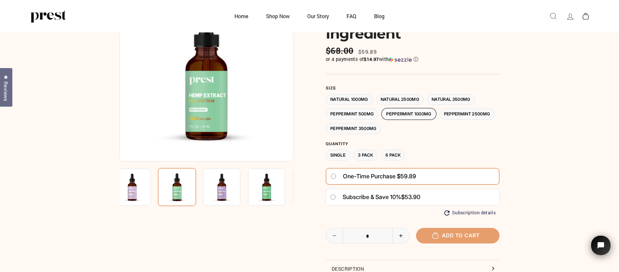  What do you see at coordinates (400, 100) in the screenshot?
I see `label: Natural 2500MG` at bounding box center [400, 100].